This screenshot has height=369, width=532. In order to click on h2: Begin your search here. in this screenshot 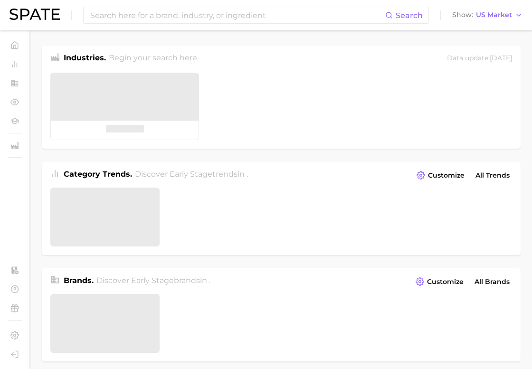, I will do `click(153, 58)`.